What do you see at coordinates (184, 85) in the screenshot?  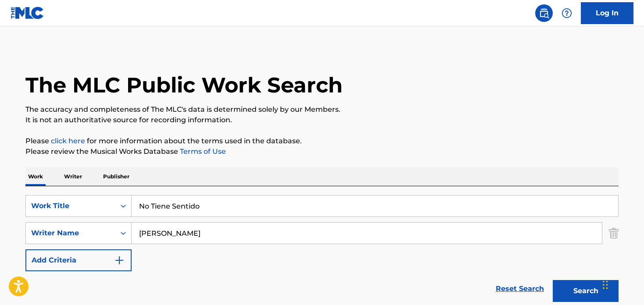 I see `h1: The MLC Public Work Search` at bounding box center [184, 85].